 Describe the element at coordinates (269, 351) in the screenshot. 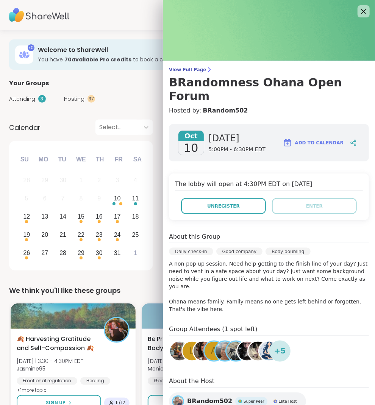

I see `img: Jayde444` at that location.